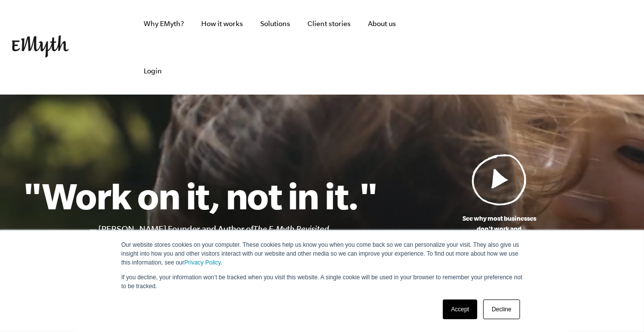  Describe the element at coordinates (322, 254) in the screenshot. I see `p: Our website stores cookies on your computer. These cookies help us know you when you come back so...` at that location.